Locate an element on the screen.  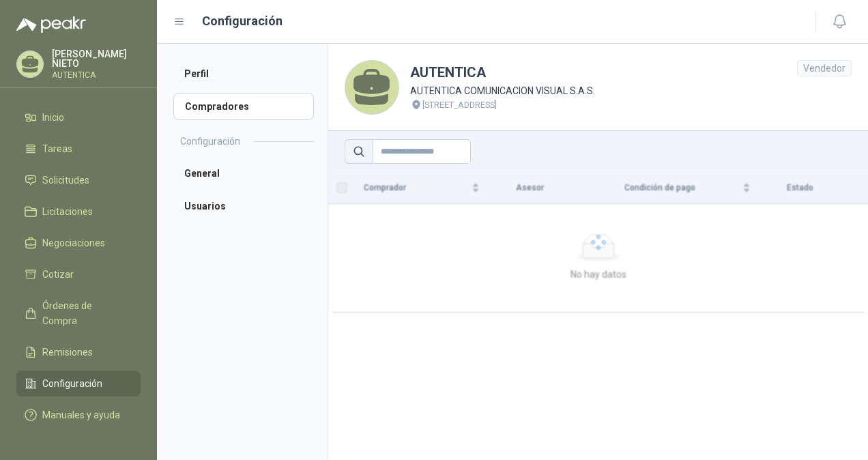
a: Órdenes de Compra is located at coordinates (78, 313).